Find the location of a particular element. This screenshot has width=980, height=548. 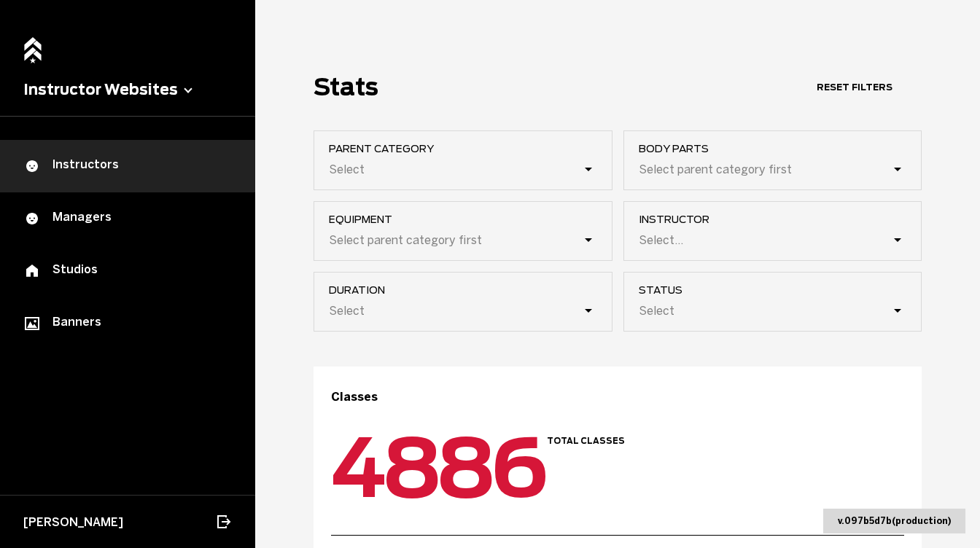

span: 4 is located at coordinates (358, 468).